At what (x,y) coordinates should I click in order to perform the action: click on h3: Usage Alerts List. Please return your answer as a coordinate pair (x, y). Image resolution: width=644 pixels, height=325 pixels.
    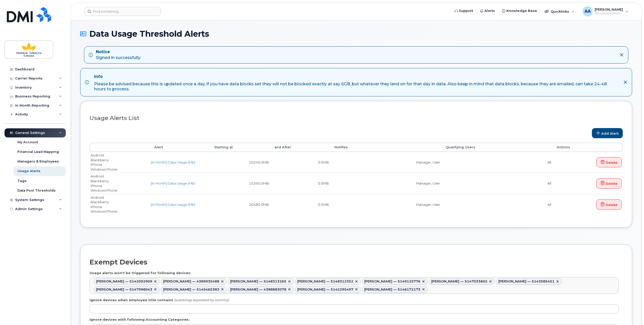
    Looking at the image, I should click on (356, 118).